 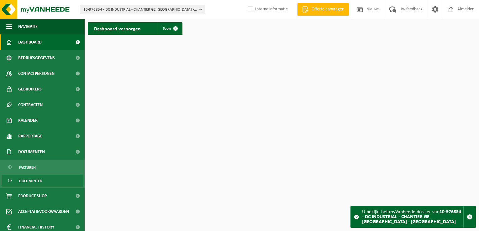 What do you see at coordinates (42, 167) in the screenshot?
I see `a: Facturen` at bounding box center [42, 167].